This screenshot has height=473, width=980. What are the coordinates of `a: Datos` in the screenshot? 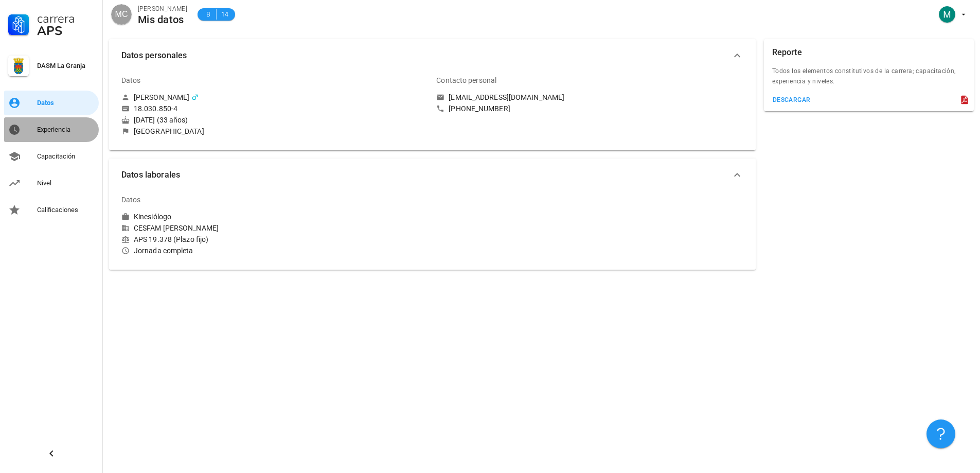 It's located at (52, 103).